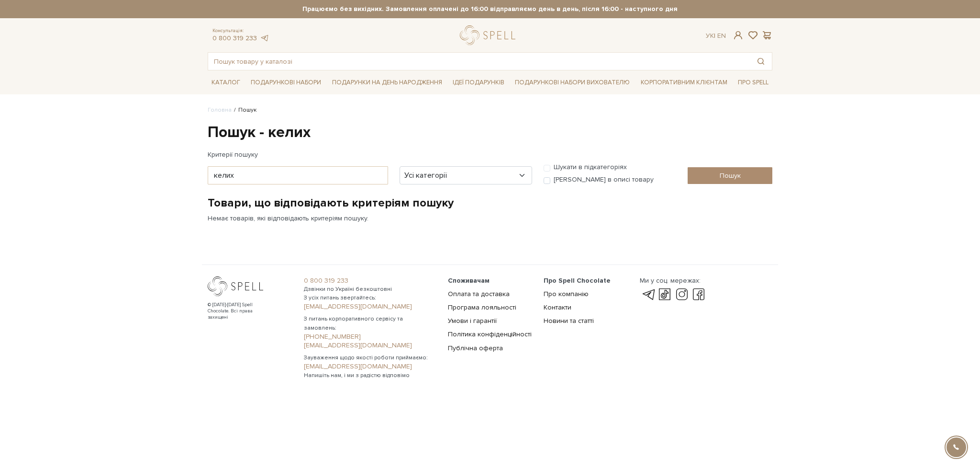  What do you see at coordinates (590, 167) in the screenshot?
I see `label: Шукати в підкатегоріях` at bounding box center [590, 167].